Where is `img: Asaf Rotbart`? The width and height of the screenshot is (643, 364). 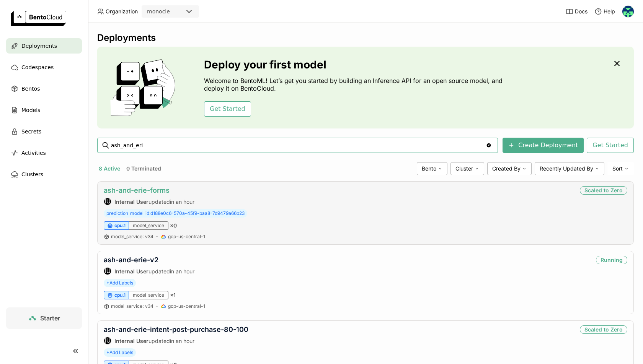
img: Asaf Rotbart is located at coordinates (628, 11).